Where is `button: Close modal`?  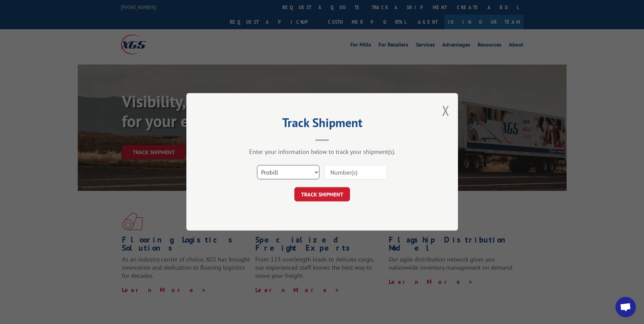 button: Close modal is located at coordinates (446, 110).